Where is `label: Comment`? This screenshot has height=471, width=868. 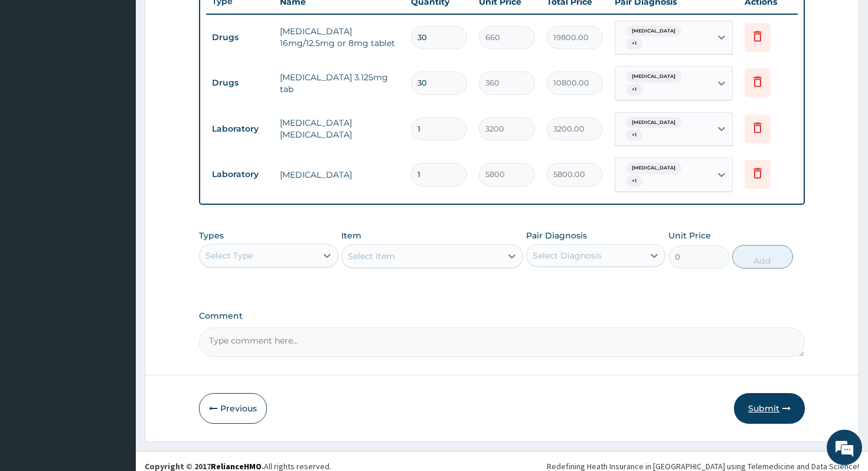
label: Comment is located at coordinates (502, 316).